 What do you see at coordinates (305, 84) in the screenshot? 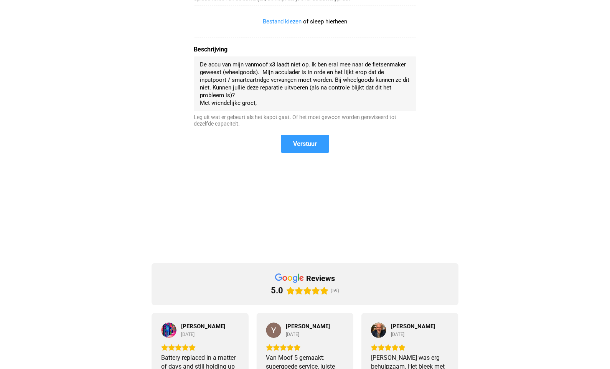
I see `textarea: De accu van mijn vanmoof x3 laadt niet op. Ik ben eral mee naar de fietsenmaker geweest (wheelgoo...` at bounding box center [305, 84].